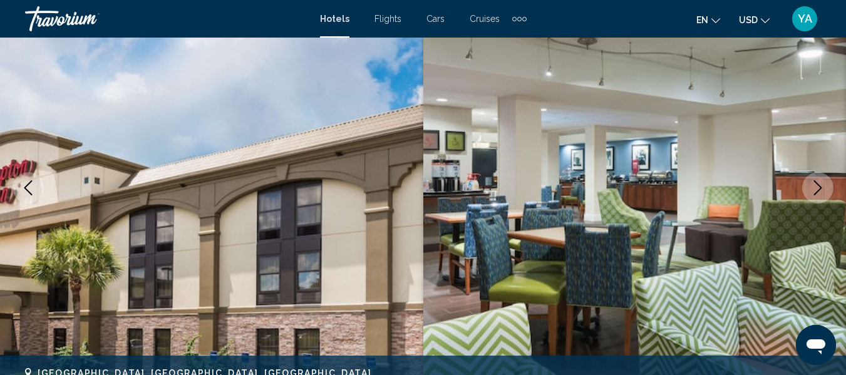 The image size is (846, 375). Describe the element at coordinates (748, 20) in the screenshot. I see `span: USD` at that location.